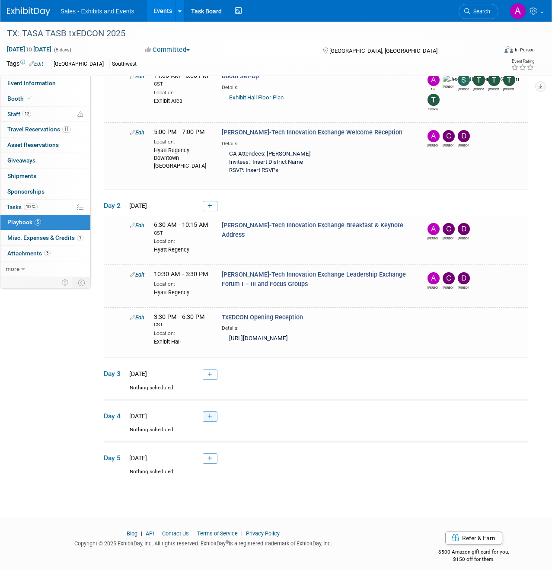  I want to click on span: Booth Set-Up, so click(240, 76).